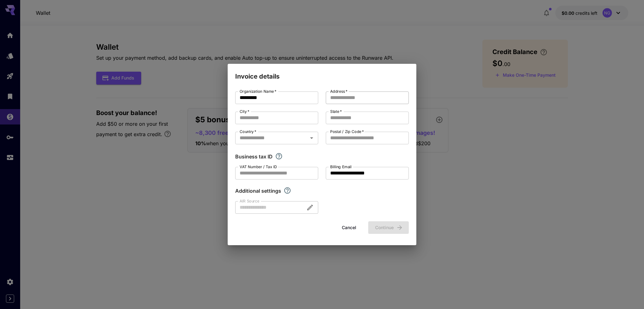  I want to click on label: Organization Name, so click(258, 91).